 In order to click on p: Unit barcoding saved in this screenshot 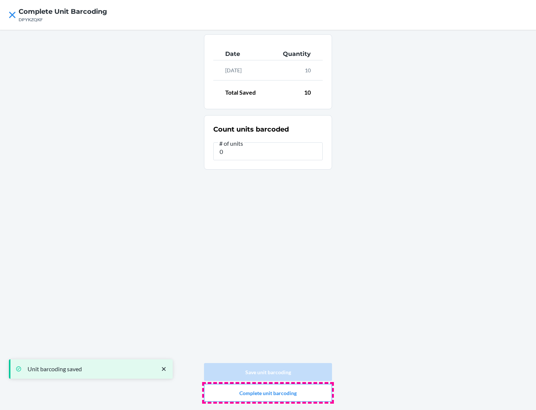, I will do `click(90, 369)`.